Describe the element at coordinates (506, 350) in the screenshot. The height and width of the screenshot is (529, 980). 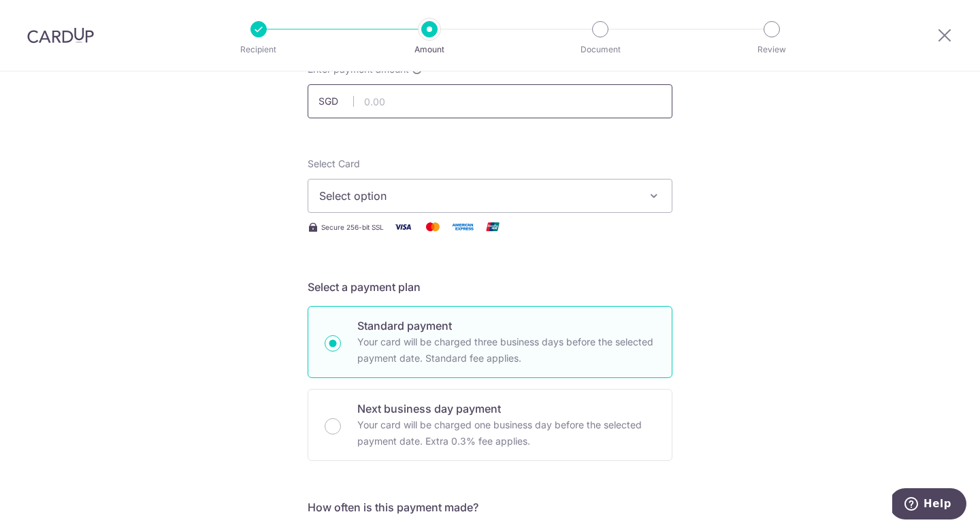
I see `p: Your card will be charged three business days before the selected payment date. Standard fee appl...` at that location.